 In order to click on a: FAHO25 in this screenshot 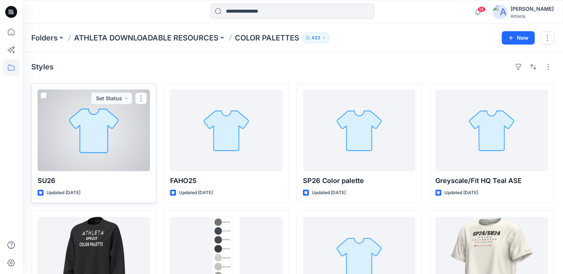, I will do `click(226, 131)`.